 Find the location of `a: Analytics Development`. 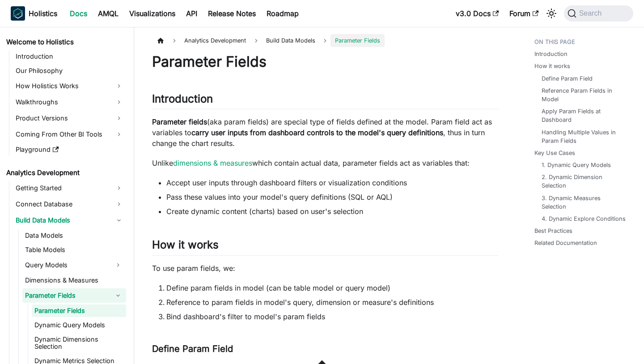

a: Analytics Development is located at coordinates (65, 173).